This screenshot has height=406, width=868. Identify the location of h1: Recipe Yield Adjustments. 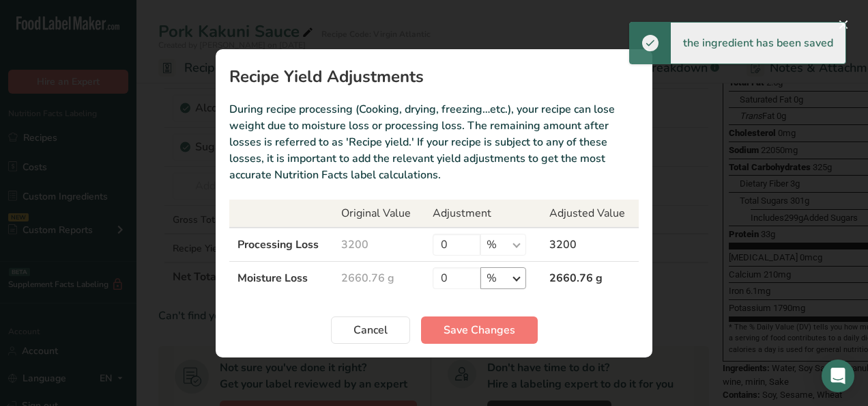
(434, 77).